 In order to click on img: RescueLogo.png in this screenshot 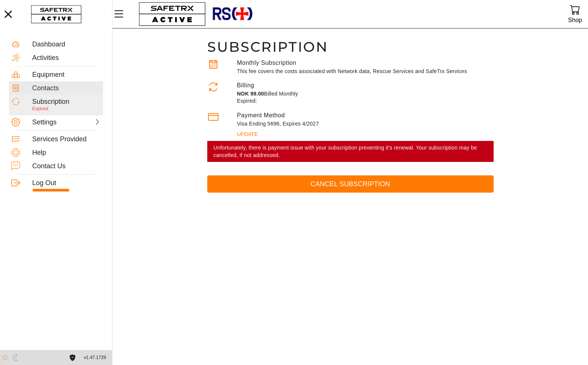, I will do `click(232, 14)`.